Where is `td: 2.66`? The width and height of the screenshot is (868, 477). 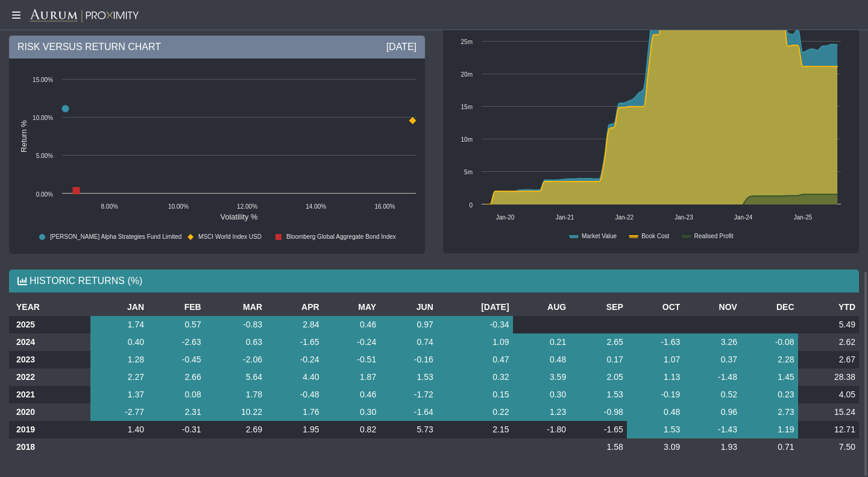
td: 2.66 is located at coordinates (176, 377).